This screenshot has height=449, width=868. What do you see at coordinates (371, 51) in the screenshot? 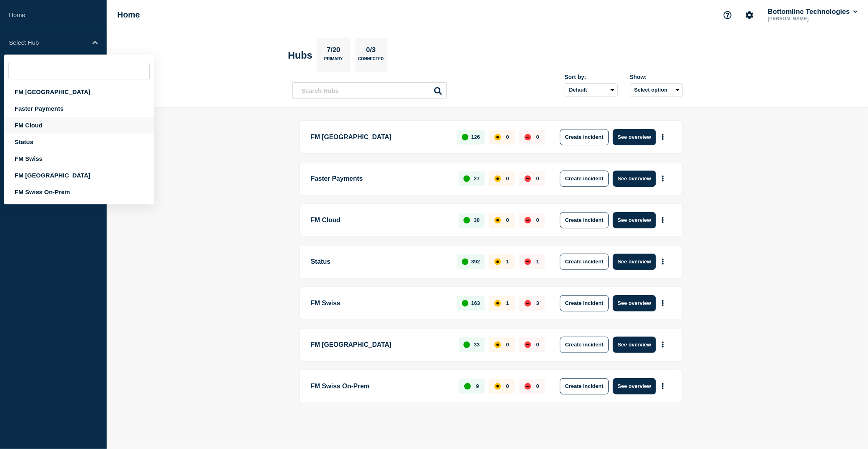
I see `p: 0/3` at bounding box center [371, 51].